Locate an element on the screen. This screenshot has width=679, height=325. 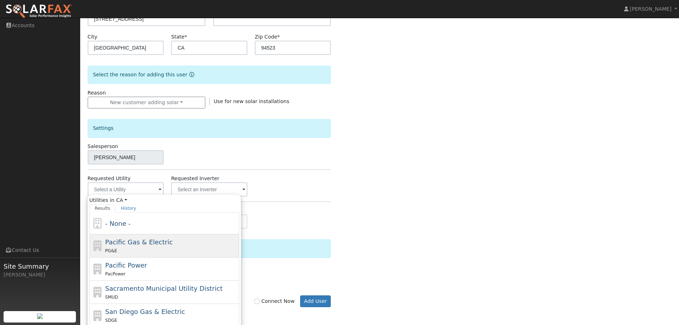
span: Use for new solar installations is located at coordinates (252, 101).